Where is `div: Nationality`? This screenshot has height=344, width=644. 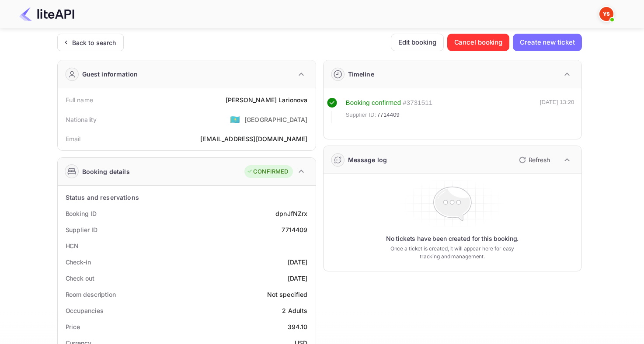
div: Nationality is located at coordinates (81, 120).